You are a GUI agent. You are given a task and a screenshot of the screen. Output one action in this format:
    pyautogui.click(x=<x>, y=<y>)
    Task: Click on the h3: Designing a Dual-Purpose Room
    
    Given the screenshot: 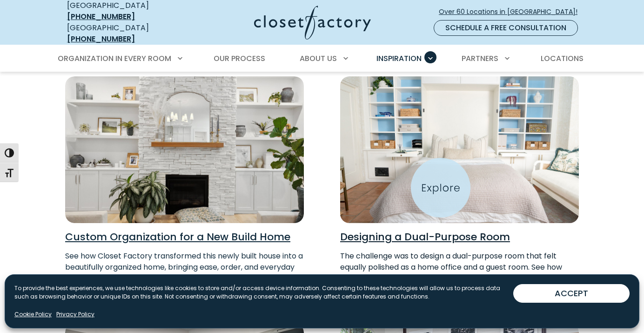 What is the action you would take?
    pyautogui.click(x=459, y=237)
    